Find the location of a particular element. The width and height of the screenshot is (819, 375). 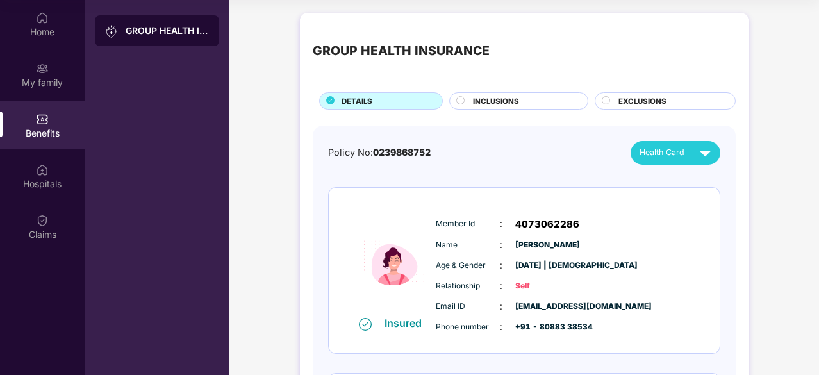

img: svg+xml;base64,PHN2ZyBpZD0iSG9tZSIgeG1sbnM9Imh0dHA6Ly93d3cudzMub3JnLzIwMDAvc3ZnIiB3aWR0aD0iMjAiIG... is located at coordinates (42, 18).